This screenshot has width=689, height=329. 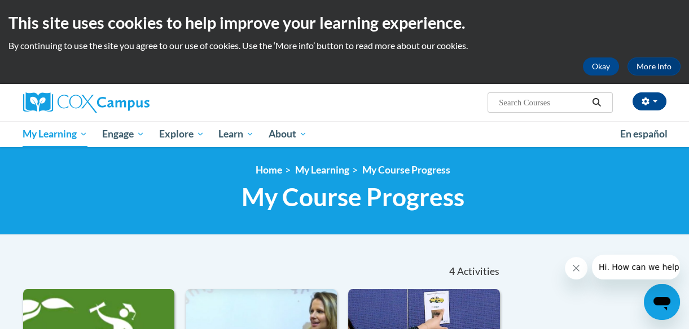 I want to click on span: 4, so click(x=452, y=272).